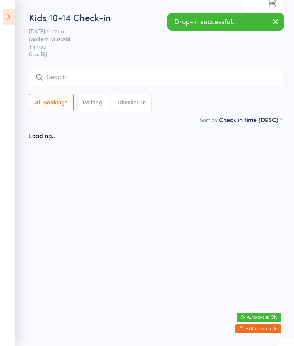 The image size is (294, 346). What do you see at coordinates (150, 46) in the screenshot?
I see `span: Thirroul` at bounding box center [150, 46].